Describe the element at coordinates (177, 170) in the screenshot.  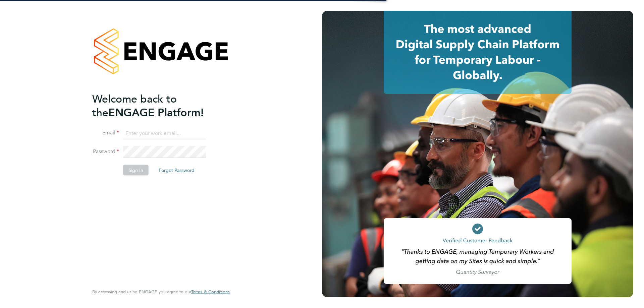
I see `button: Forgot Password` at that location.